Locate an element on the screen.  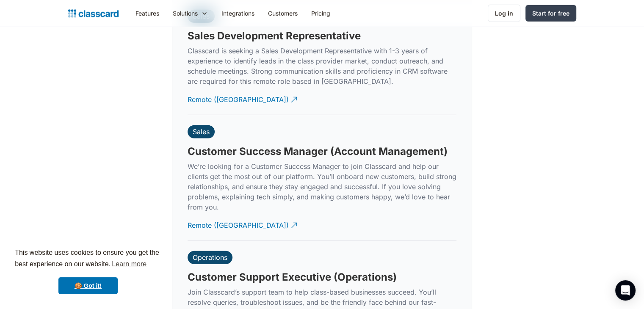
a: Pricing is located at coordinates (321, 13).